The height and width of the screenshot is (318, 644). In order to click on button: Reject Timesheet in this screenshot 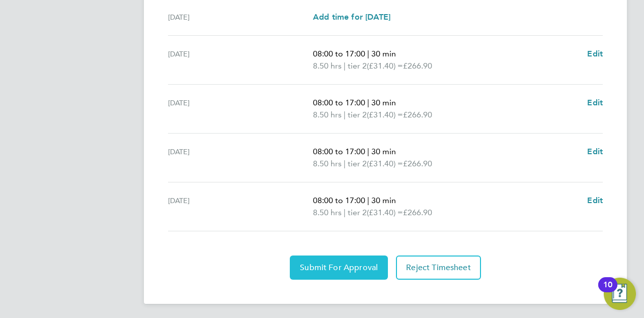, I will do `click(438, 267)`.